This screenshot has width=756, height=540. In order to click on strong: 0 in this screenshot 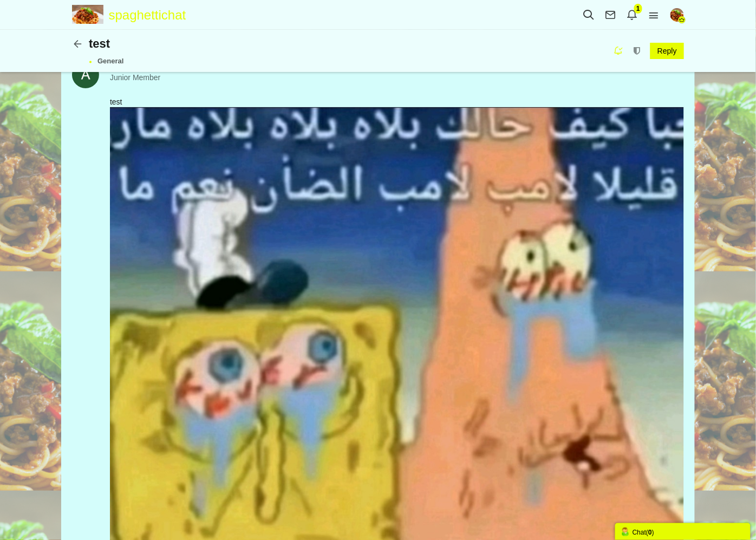, I will do `click(650, 532)`.